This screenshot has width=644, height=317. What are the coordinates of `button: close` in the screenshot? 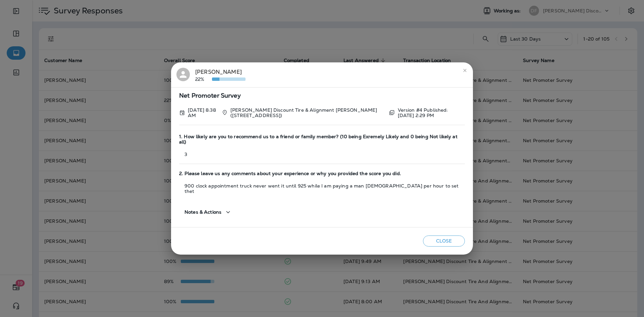 It's located at (465, 71).